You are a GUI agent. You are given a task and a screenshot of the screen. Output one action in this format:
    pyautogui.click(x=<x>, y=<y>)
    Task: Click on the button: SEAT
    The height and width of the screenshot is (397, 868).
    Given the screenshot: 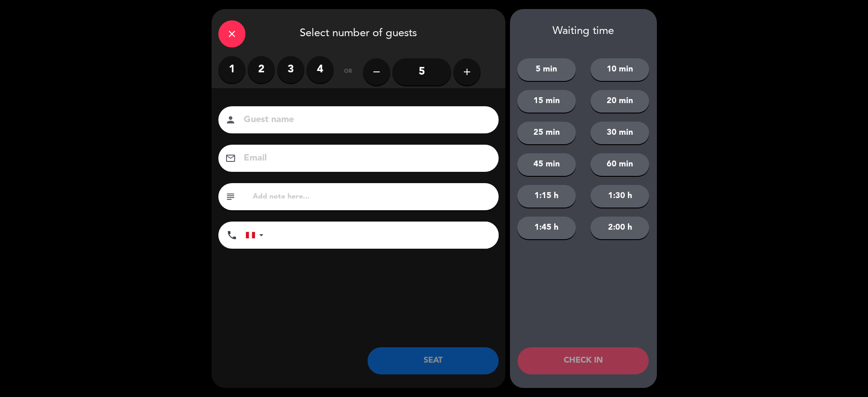 What is the action you would take?
    pyautogui.click(x=433, y=361)
    